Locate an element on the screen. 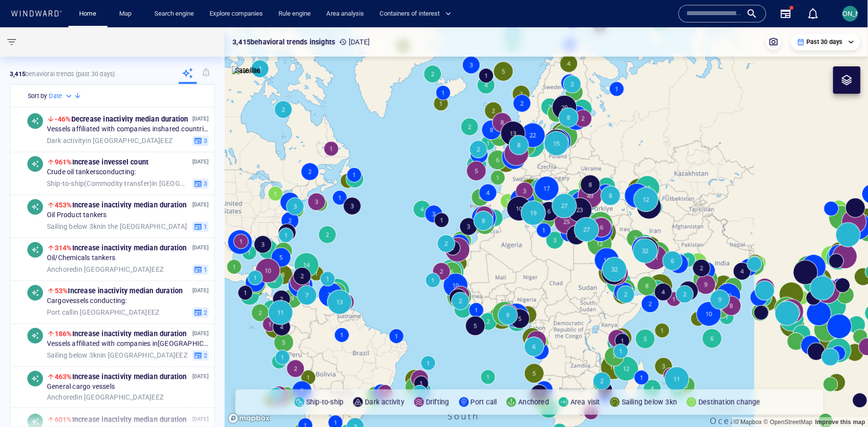 Image resolution: width=868 pixels, height=427 pixels. a: OpenStreetMap is located at coordinates (788, 422).